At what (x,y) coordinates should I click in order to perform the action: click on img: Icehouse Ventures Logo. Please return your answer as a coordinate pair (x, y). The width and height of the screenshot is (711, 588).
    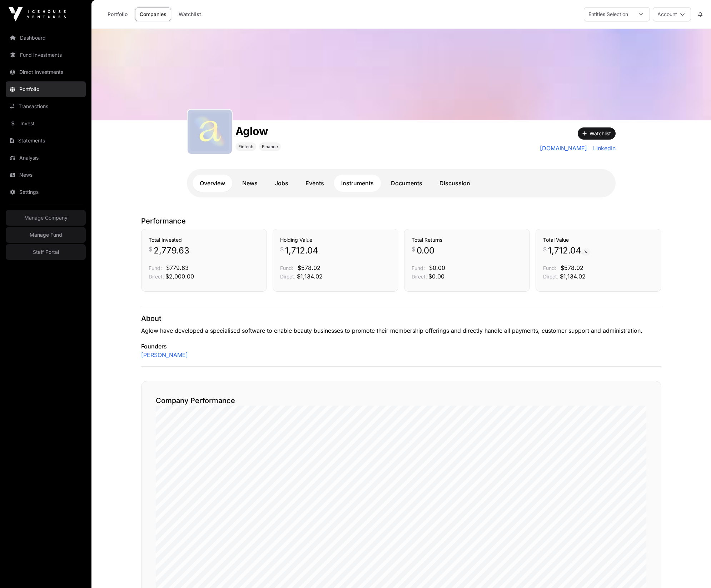
    Looking at the image, I should click on (37, 15).